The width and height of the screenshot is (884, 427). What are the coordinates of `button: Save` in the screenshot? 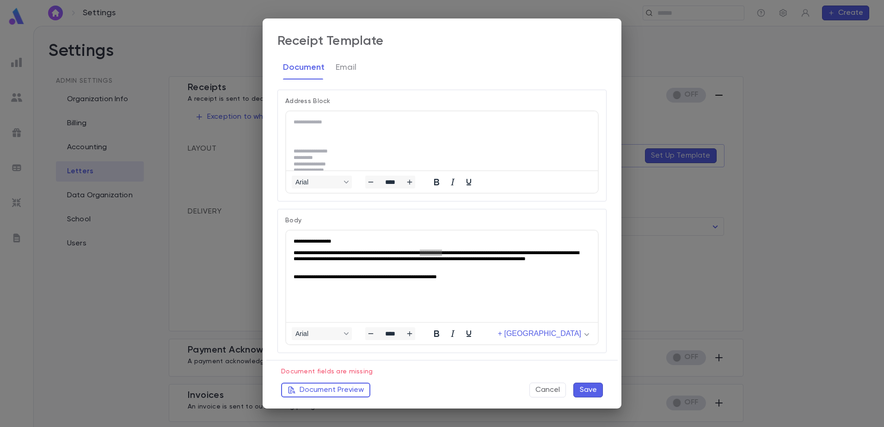 It's located at (588, 390).